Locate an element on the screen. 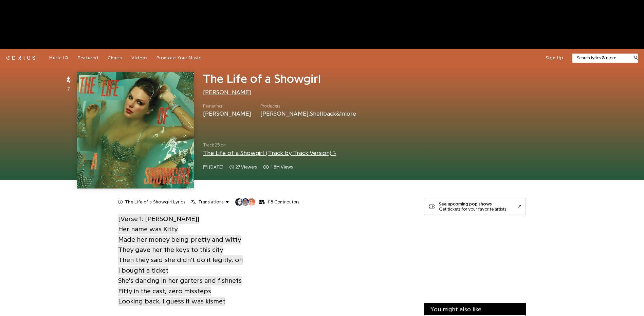 This screenshot has height=316, width=644. span: 1,830,760 views is located at coordinates (277, 167).